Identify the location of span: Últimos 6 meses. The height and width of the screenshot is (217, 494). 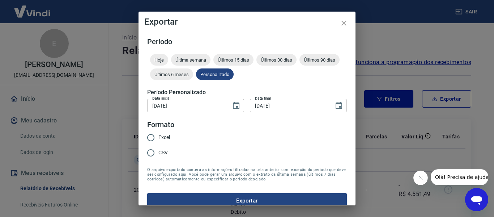
(171, 74).